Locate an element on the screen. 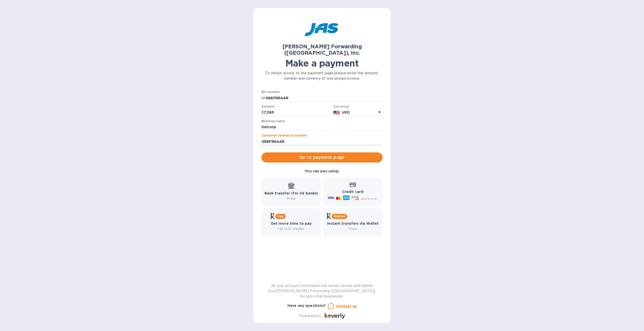 Image resolution: width=644 pixels, height=331 pixels. input: Enter bill number is located at coordinates (324, 98).